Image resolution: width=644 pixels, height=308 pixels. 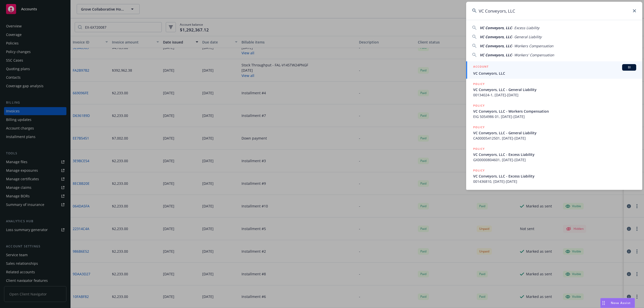 I want to click on input: Search..., so click(x=554, y=11).